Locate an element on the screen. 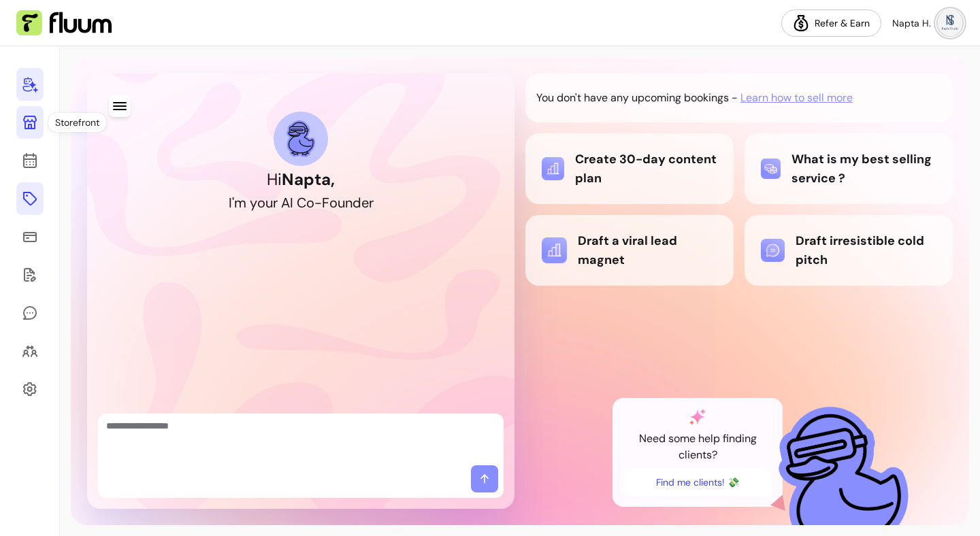  span: Learn how to sell more is located at coordinates (796, 98).